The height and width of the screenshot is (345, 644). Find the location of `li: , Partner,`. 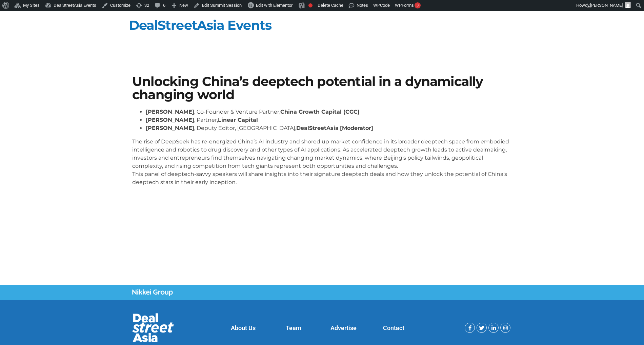

li: , Partner, is located at coordinates (329, 120).